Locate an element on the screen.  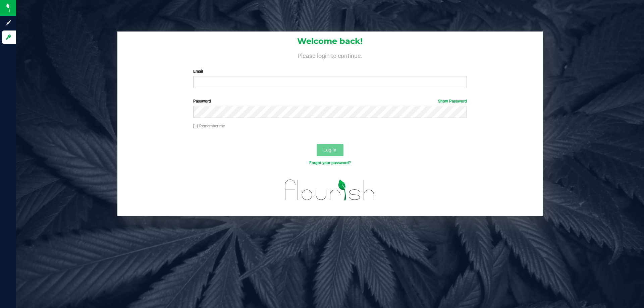
h4: Please login to continue. is located at coordinates (330, 55).